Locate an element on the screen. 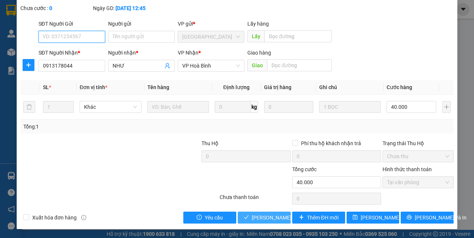 The height and width of the screenshot is (238, 474). span: SL is located at coordinates (46, 87).